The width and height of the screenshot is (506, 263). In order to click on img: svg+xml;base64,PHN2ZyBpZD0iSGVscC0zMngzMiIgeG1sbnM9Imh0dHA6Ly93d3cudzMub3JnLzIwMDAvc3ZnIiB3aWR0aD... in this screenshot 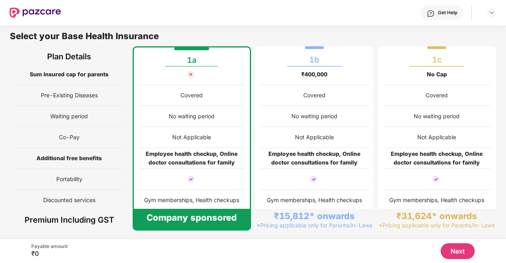, I will do `click(431, 13)`.